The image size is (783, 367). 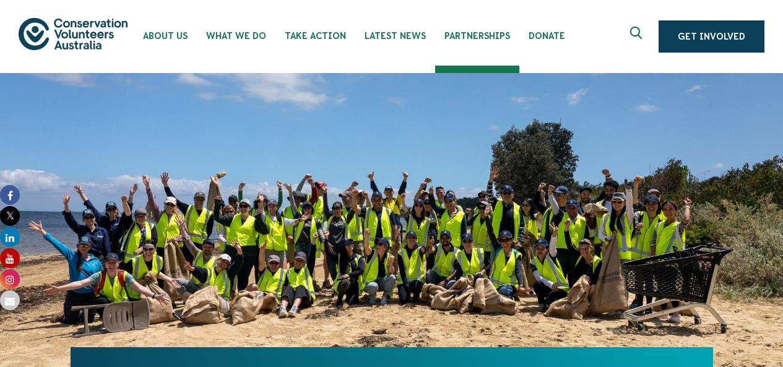 What do you see at coordinates (711, 37) in the screenshot?
I see `a: Get Involved` at bounding box center [711, 37].